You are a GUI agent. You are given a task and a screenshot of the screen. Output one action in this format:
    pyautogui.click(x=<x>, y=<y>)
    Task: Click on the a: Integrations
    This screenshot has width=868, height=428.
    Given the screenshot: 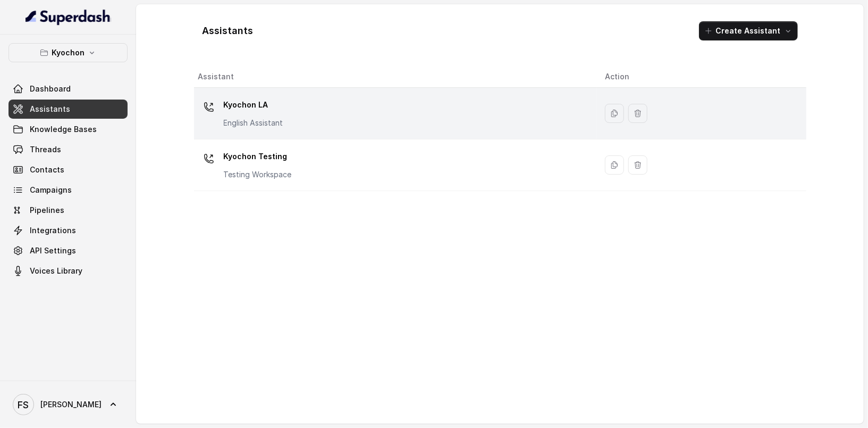 What is the action you would take?
    pyautogui.click(x=68, y=230)
    